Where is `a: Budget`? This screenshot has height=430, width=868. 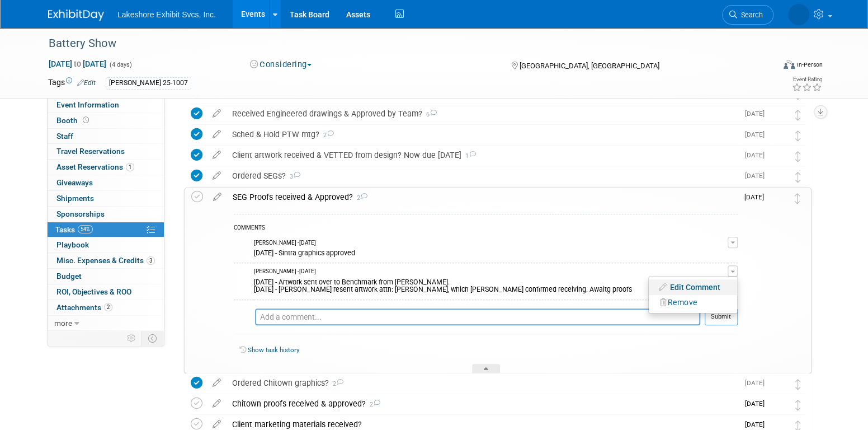
a: Budget is located at coordinates (105, 276).